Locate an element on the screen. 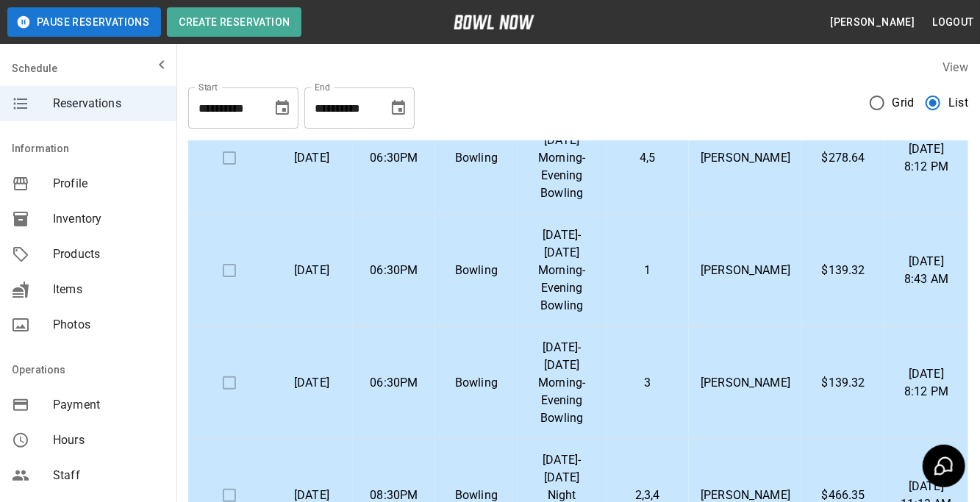  span: List is located at coordinates (958, 103).